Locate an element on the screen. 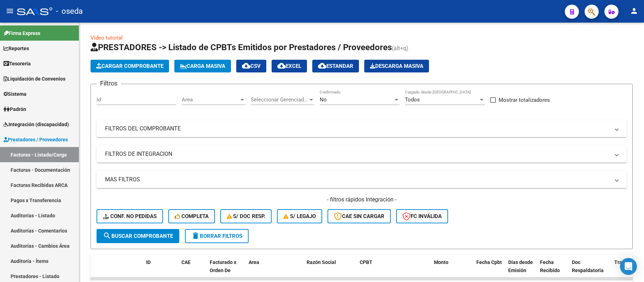 This screenshot has width=644, height=282. span: Trazabilidad is located at coordinates (629, 262).